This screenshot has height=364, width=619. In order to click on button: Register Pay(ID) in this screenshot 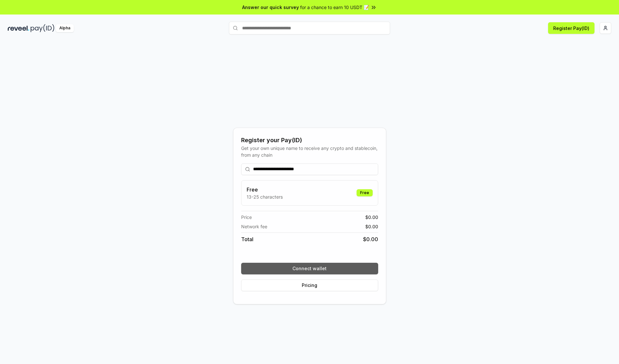, I will do `click(571, 28)`.